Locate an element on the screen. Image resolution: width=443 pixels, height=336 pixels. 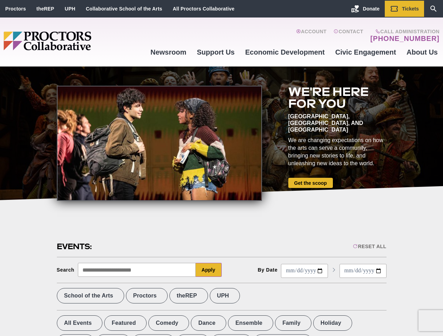
label: UPH is located at coordinates (225, 296).